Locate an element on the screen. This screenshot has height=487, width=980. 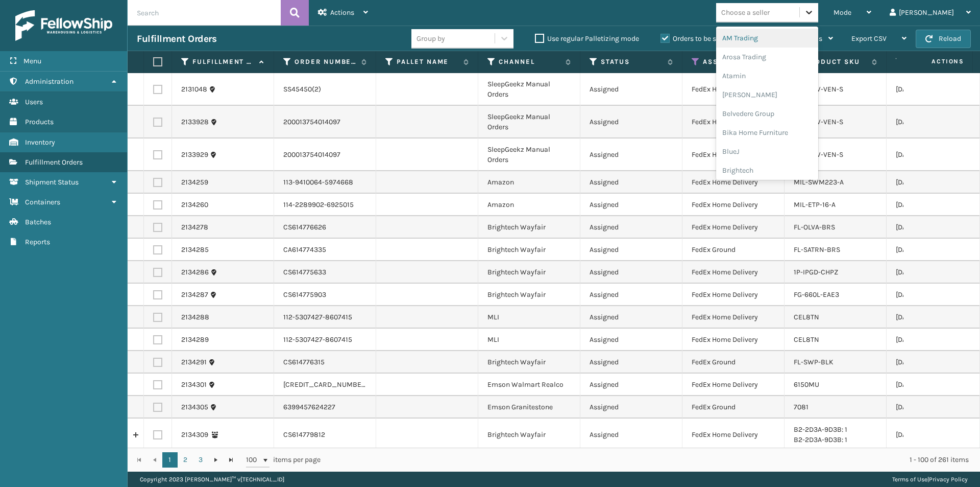
td: CA614774335 is located at coordinates (325, 250).